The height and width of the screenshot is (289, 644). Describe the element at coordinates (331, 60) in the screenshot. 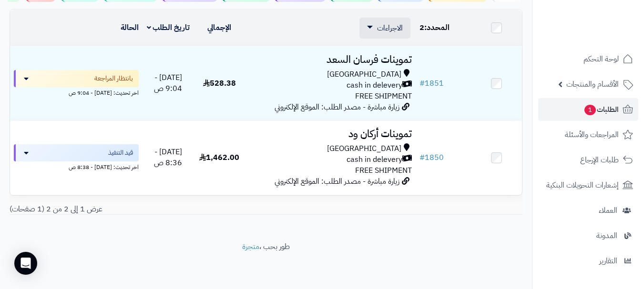

I see `h3: تموينات فرسان السعد` at that location.